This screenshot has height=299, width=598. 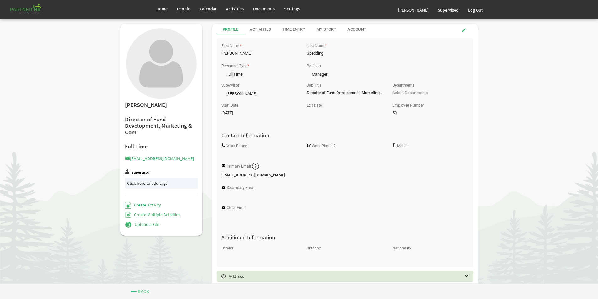 I want to click on label: Job Title, so click(x=314, y=85).